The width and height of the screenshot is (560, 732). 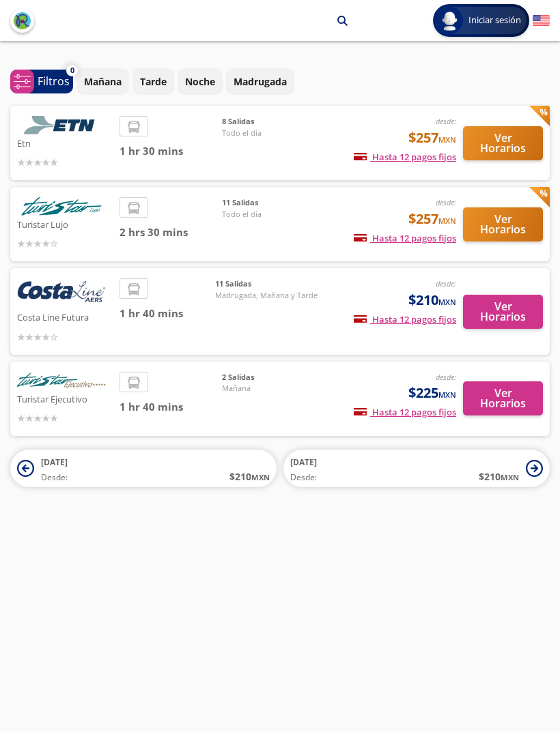 What do you see at coordinates (269, 377) in the screenshot?
I see `span: 2 Salidas` at bounding box center [269, 377].